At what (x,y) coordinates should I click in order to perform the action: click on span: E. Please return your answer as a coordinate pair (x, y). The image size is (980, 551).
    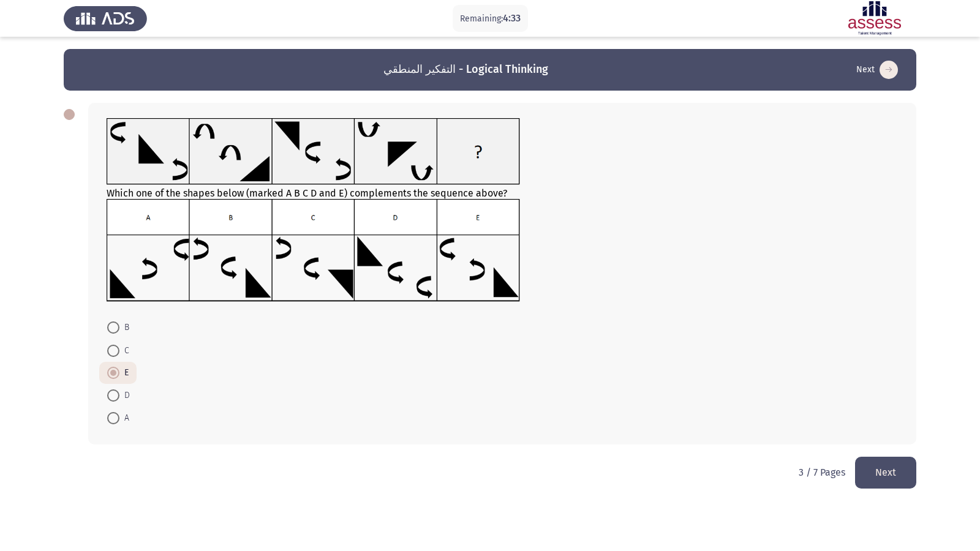
    Looking at the image, I should click on (123, 373).